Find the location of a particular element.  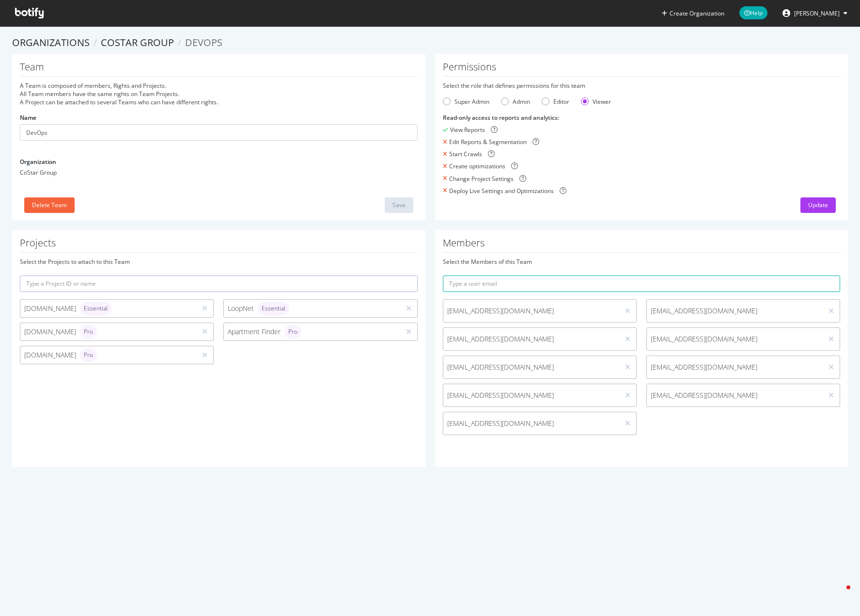

div: Select the Members of this Team is located at coordinates (641, 261).